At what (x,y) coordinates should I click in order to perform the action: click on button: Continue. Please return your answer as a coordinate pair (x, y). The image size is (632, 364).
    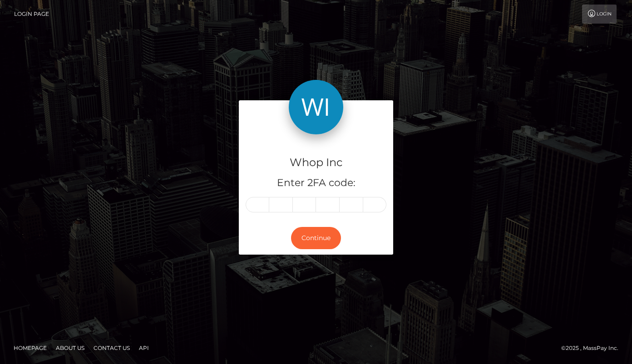
    Looking at the image, I should click on (316, 238).